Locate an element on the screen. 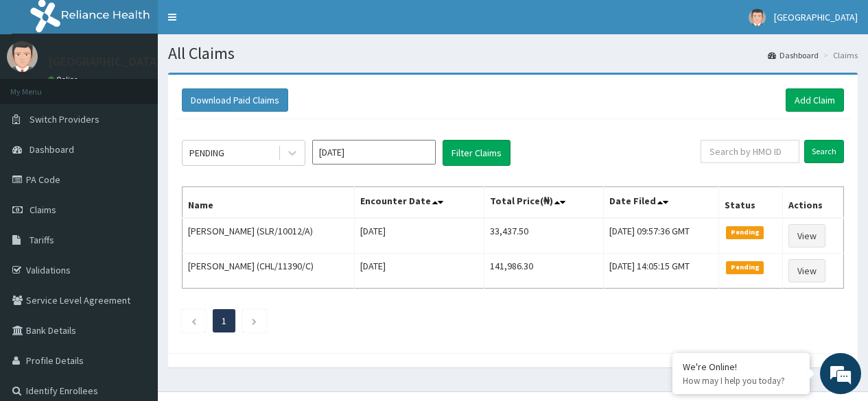  span: Tariffs is located at coordinates (42, 240).